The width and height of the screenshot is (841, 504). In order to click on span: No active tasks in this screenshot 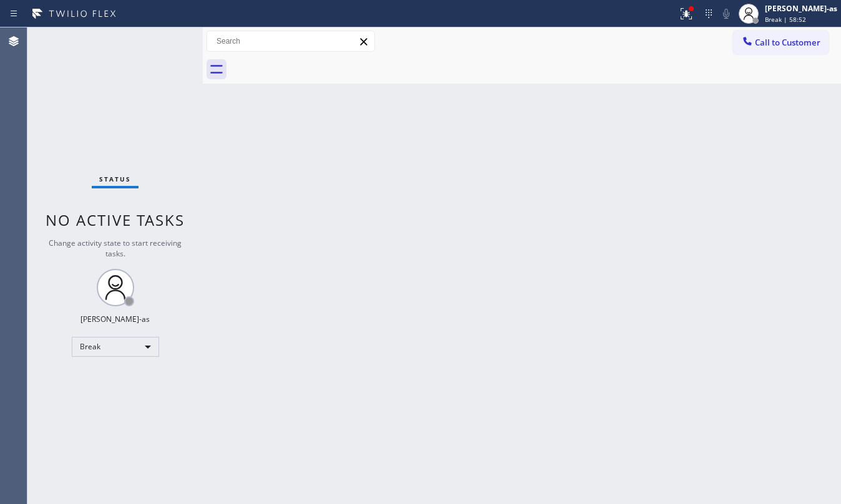, I will do `click(115, 219)`.